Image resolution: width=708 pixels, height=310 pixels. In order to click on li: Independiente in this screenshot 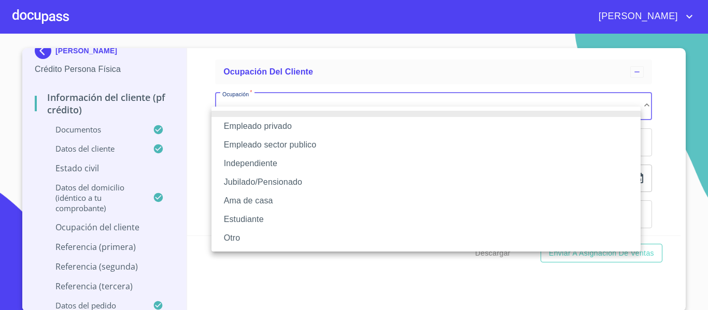, I will do `click(426, 164)`.